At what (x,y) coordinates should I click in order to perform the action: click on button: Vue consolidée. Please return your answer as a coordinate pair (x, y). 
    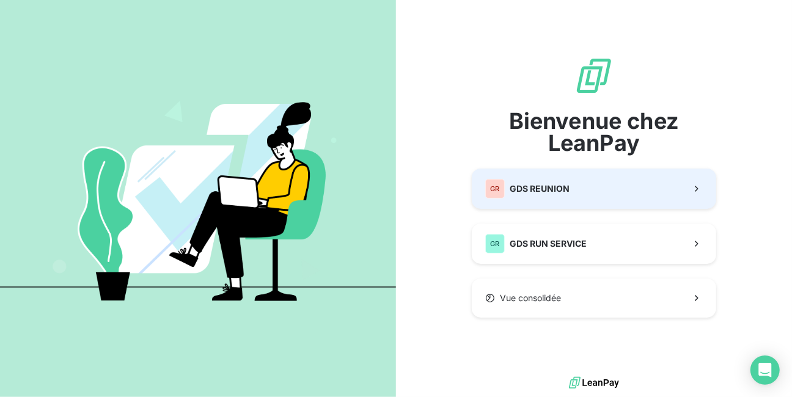
    Looking at the image, I should click on (594, 298).